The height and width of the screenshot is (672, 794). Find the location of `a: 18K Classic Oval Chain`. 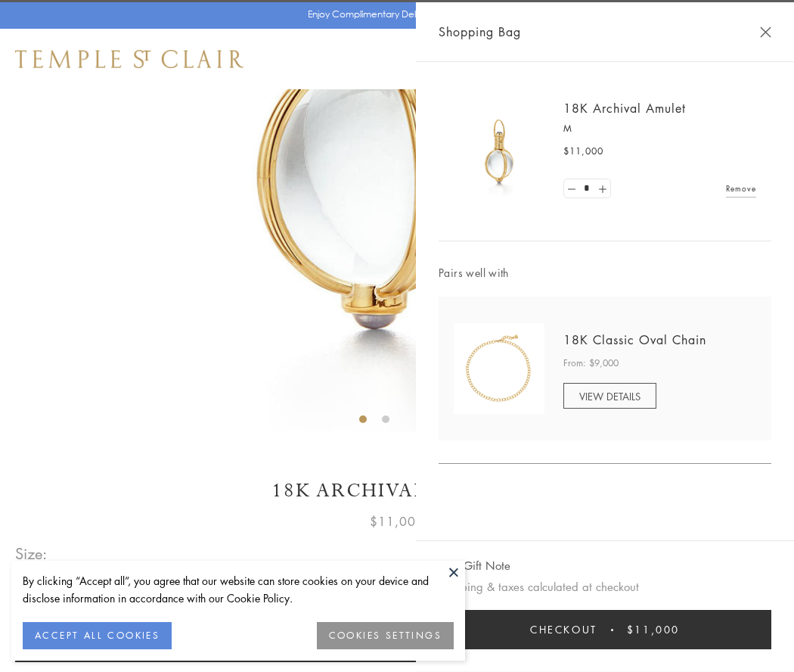

a: 18K Classic Oval Chain is located at coordinates (635, 340).